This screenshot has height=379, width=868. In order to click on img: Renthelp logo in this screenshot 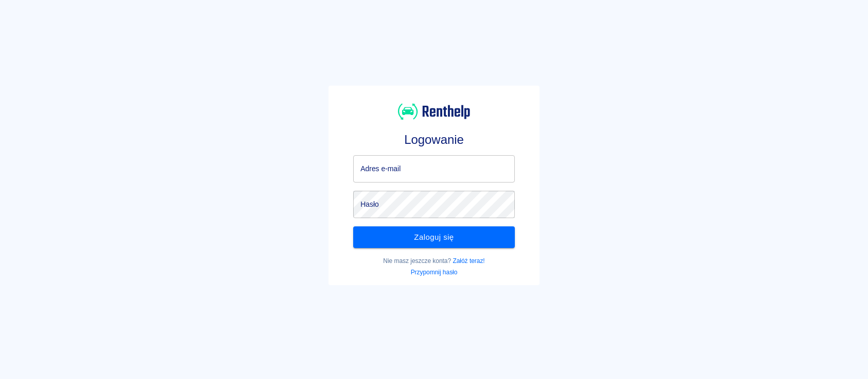, I will do `click(434, 112)`.